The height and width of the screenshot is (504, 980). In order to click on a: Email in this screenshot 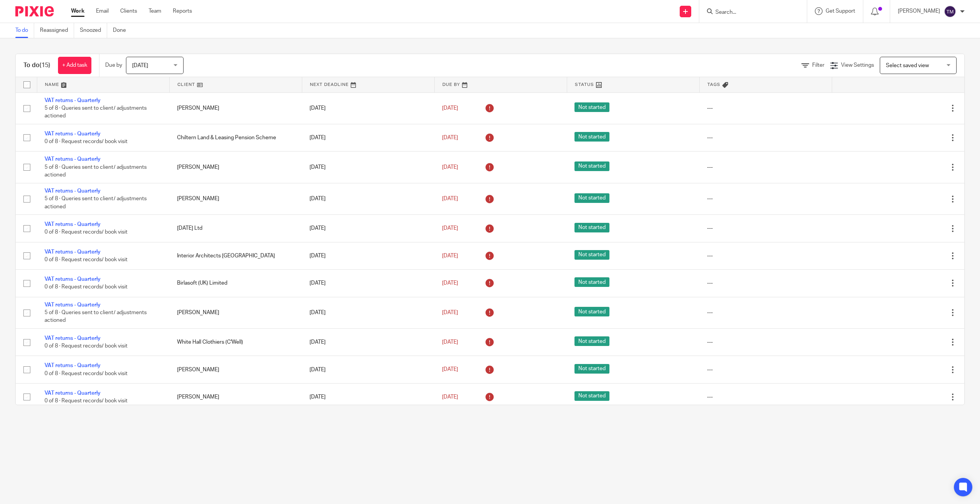, I will do `click(102, 12)`.